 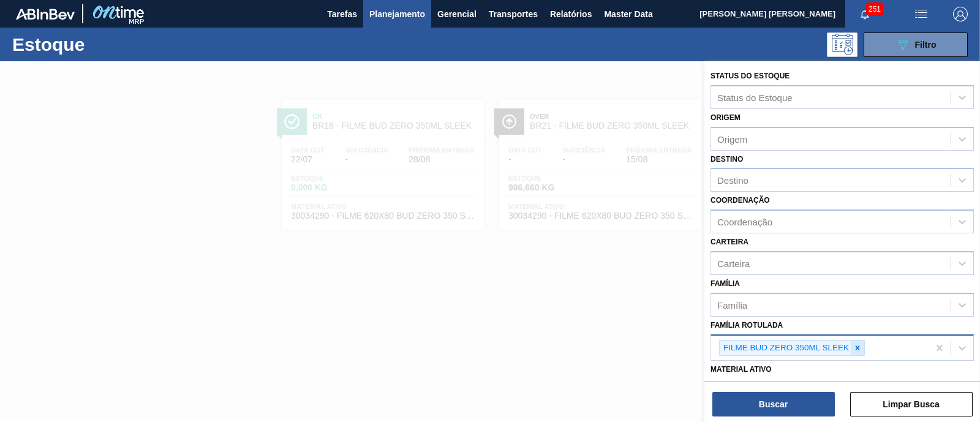 I want to click on span: Relatórios, so click(x=571, y=14).